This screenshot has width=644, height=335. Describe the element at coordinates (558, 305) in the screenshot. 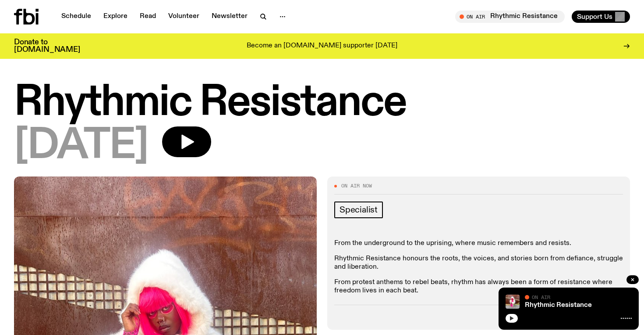

I see `a: Rhythmic Resistance` at that location.